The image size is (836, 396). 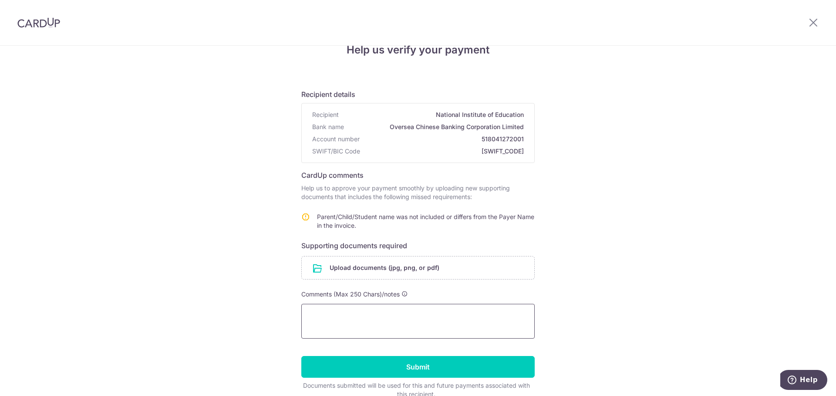 What do you see at coordinates (435, 127) in the screenshot?
I see `span: Oversea Chinese Banking Corporation Limited` at bounding box center [435, 127].